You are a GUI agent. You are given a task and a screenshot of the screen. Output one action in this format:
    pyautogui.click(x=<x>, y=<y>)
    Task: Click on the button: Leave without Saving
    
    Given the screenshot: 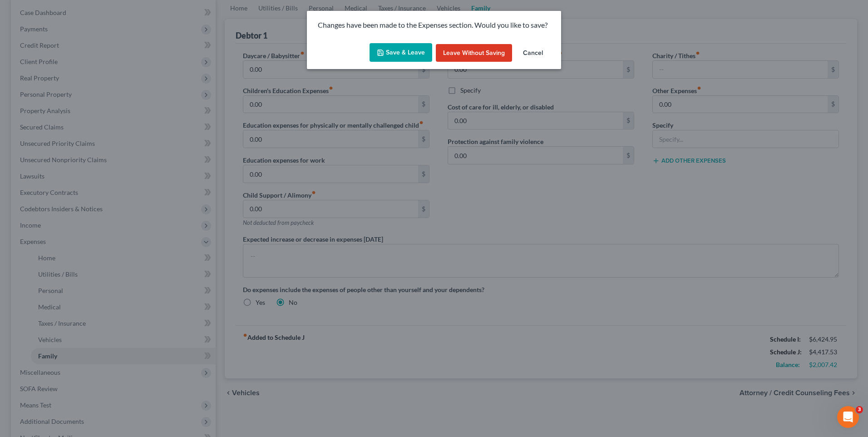 What is the action you would take?
    pyautogui.click(x=474, y=53)
    